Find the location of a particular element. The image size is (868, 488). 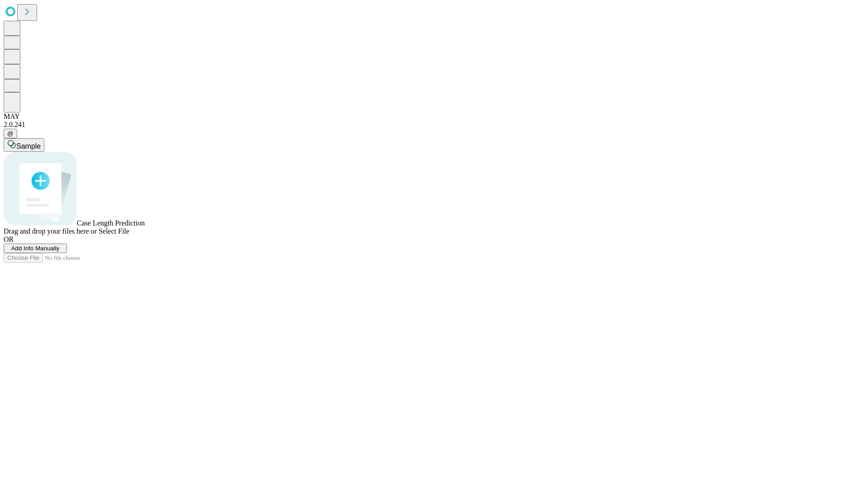

button: Add Info Manually is located at coordinates (35, 248).